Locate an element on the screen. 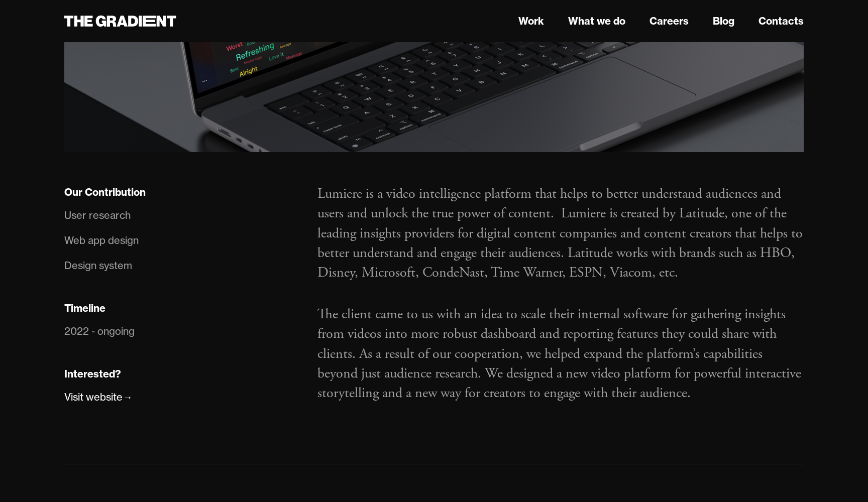 This screenshot has width=868, height=502. div: Timeline is located at coordinates (85, 308).